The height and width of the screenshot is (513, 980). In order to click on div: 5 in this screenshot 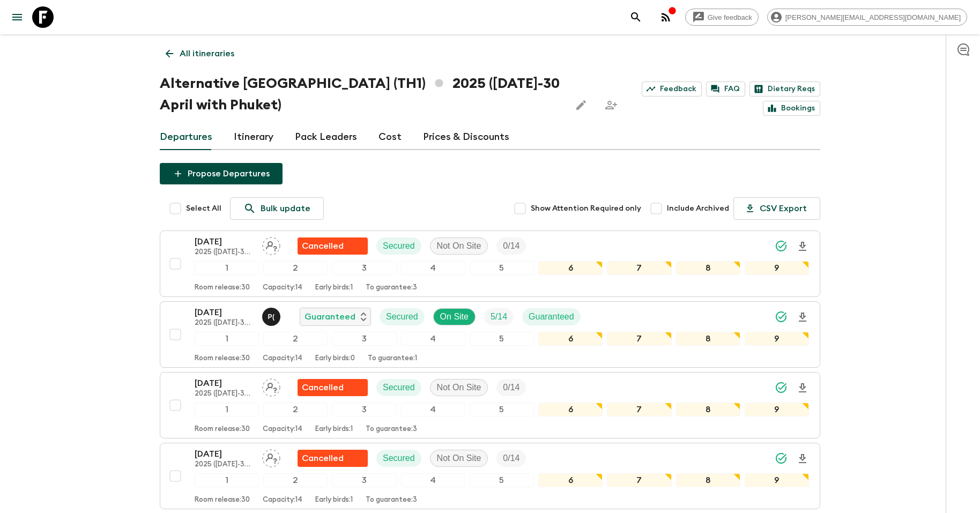, I will do `click(502, 480)`.